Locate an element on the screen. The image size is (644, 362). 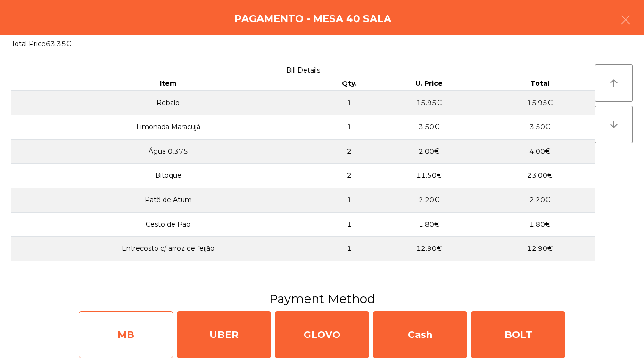
button: arrow_downward is located at coordinates (614, 125).